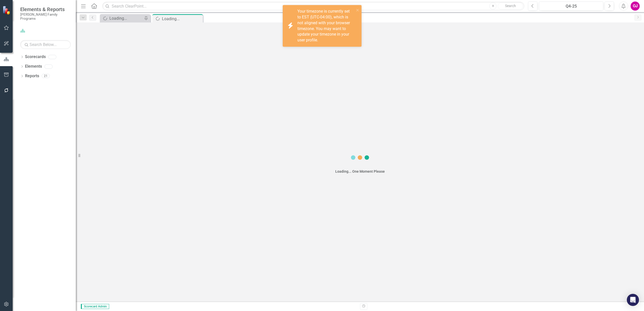 Image resolution: width=644 pixels, height=311 pixels. What do you see at coordinates (358, 10) in the screenshot?
I see `button: close` at bounding box center [358, 10].